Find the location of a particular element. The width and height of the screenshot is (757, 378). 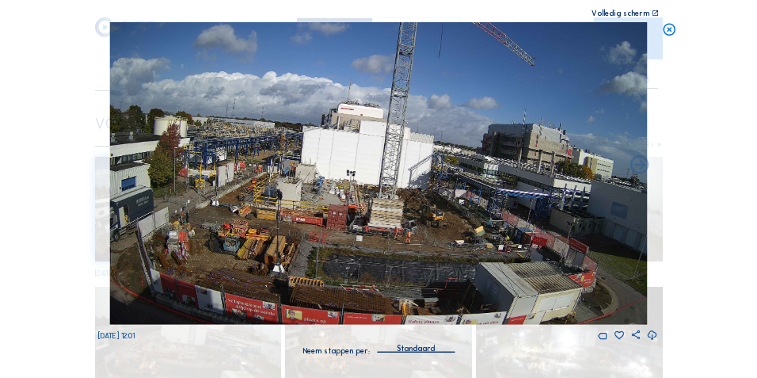

div: Neem stappen per: is located at coordinates (336, 349).